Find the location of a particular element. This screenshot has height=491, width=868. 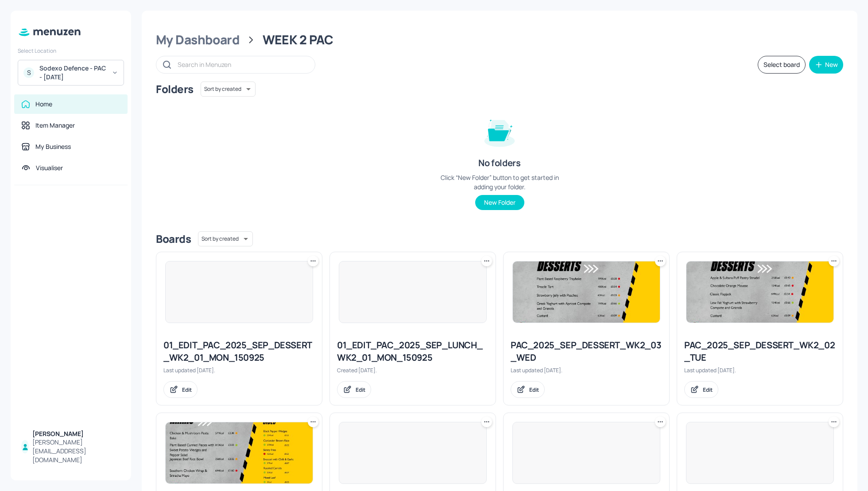

div: S is located at coordinates (29, 72).